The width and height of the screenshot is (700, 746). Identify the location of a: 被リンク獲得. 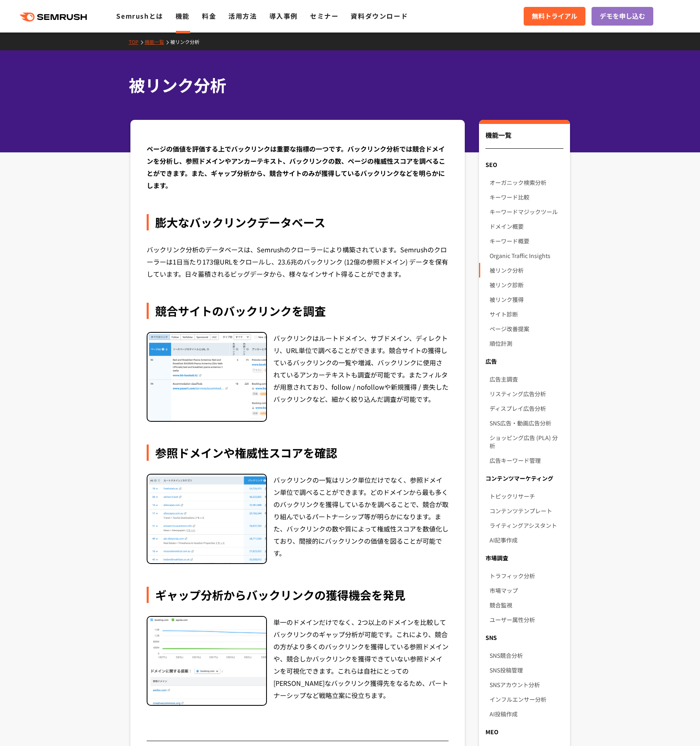
(526, 299).